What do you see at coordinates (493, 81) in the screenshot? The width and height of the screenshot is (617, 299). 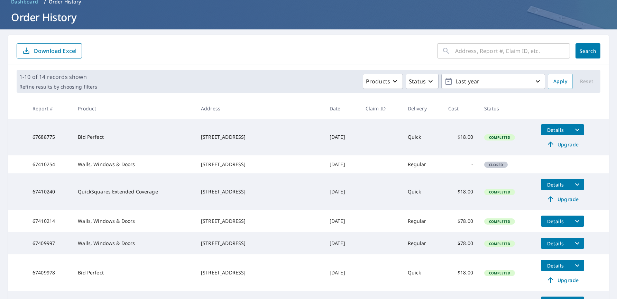 I see `button: Last year` at bounding box center [493, 81].